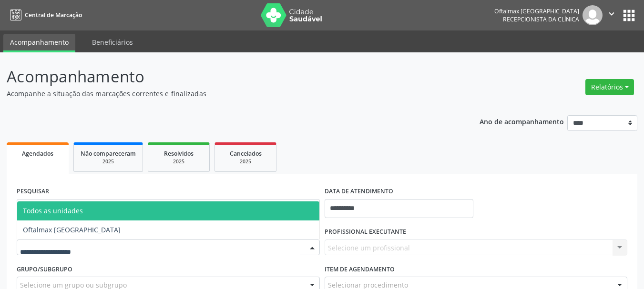 Image resolution: width=644 pixels, height=289 pixels. What do you see at coordinates (609, 87) in the screenshot?
I see `button: Relatórios` at bounding box center [609, 87].